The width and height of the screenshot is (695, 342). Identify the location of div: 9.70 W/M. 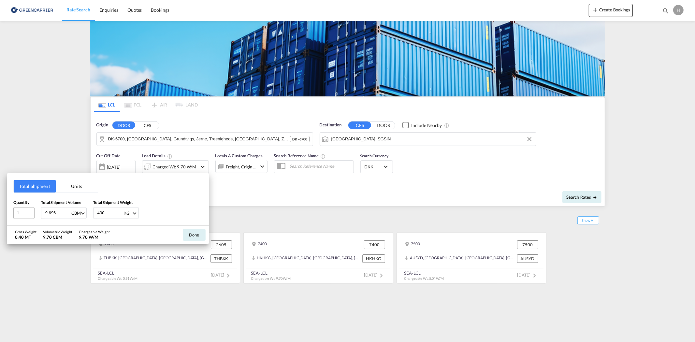
(94, 237).